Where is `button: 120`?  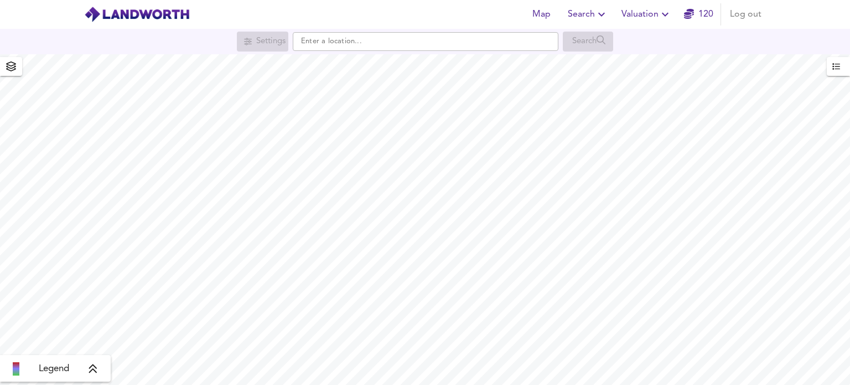
button: 120 is located at coordinates (698, 14).